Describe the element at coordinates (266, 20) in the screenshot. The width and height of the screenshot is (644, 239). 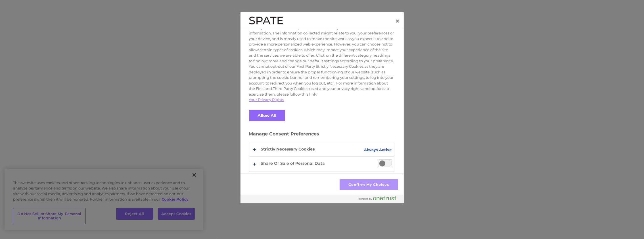
I see `img: Spate` at that location.